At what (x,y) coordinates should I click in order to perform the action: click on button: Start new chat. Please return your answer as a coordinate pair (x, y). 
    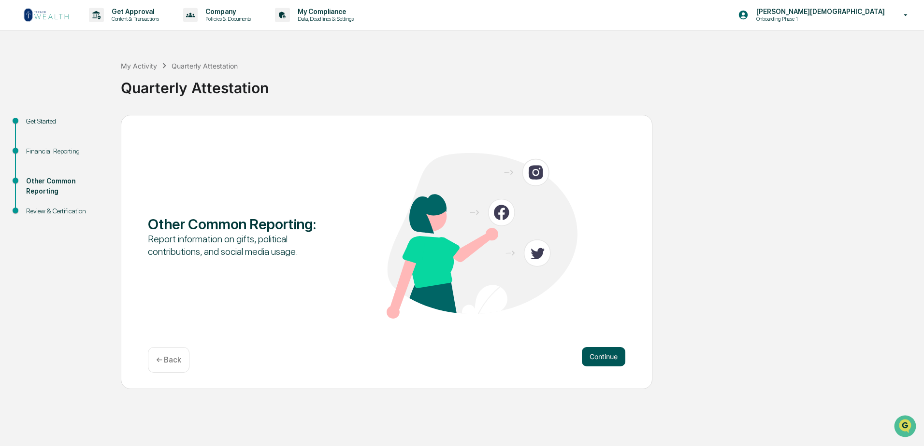
    Looking at the image, I should click on (170, 83).